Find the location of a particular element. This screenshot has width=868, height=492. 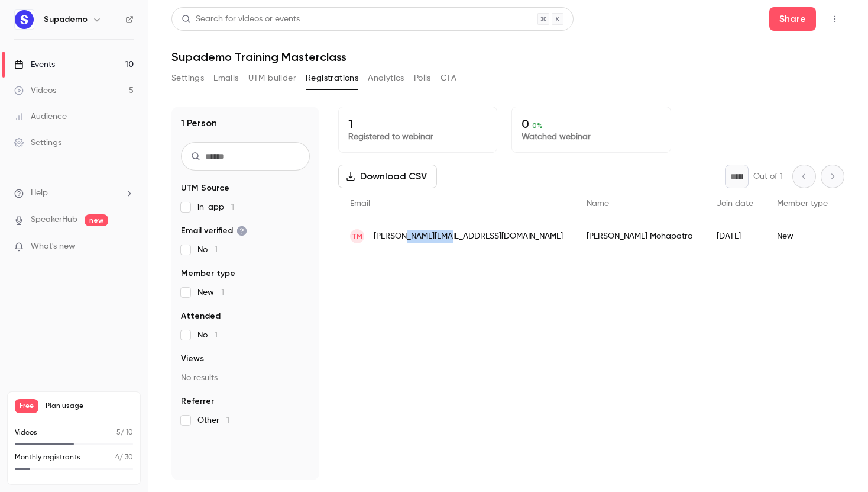

span: Email is located at coordinates (360, 204).